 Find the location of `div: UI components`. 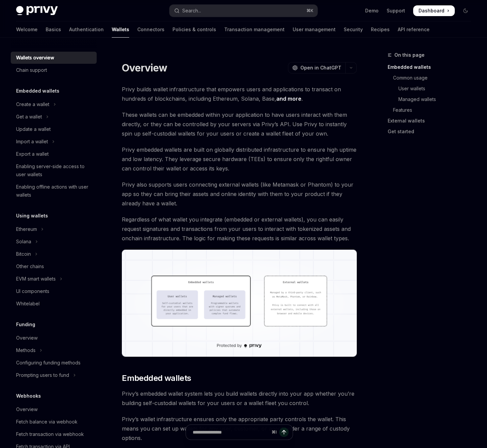

div: UI components is located at coordinates (33, 291).